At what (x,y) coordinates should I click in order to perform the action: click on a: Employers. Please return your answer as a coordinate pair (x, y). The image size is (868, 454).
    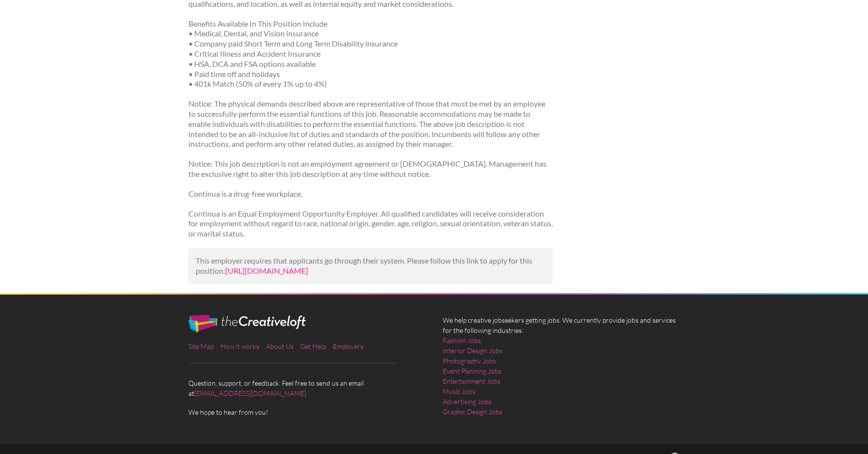
    Looking at the image, I should click on (348, 346).